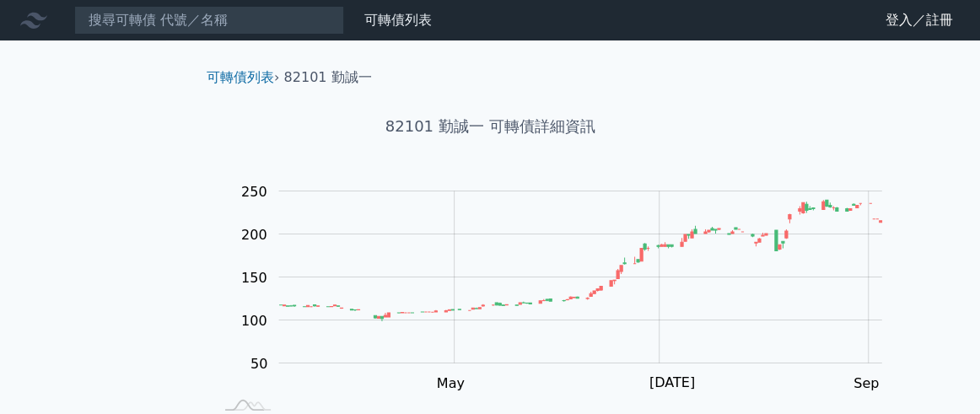 The height and width of the screenshot is (414, 980). I want to click on tspan: 250, so click(253, 192).